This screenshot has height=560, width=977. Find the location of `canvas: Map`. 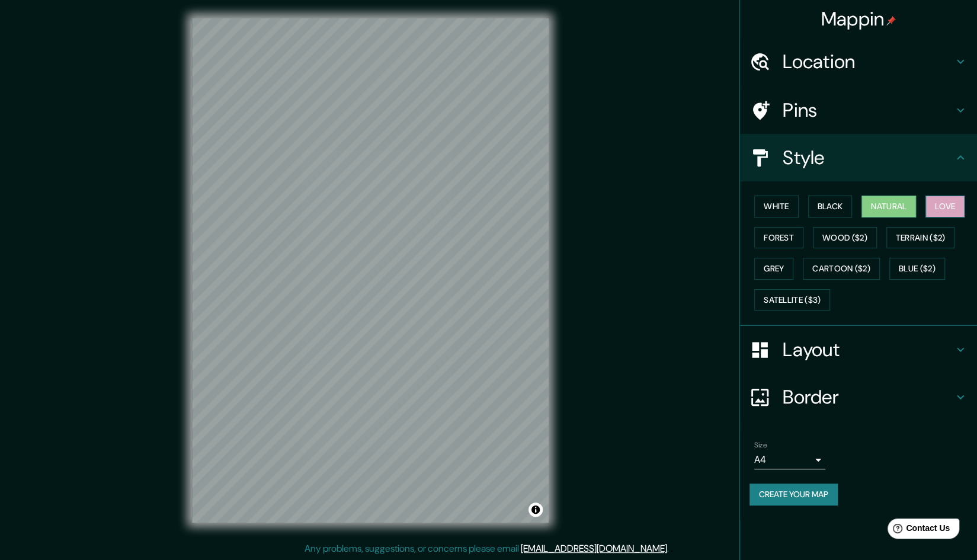

canvas: Map is located at coordinates (370, 270).